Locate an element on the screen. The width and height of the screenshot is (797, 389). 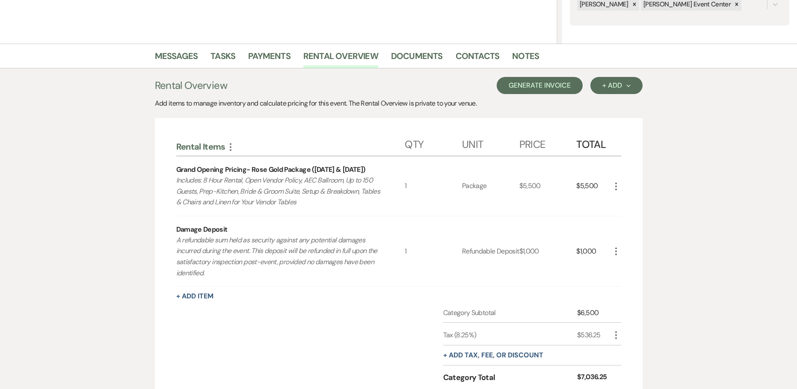
a: Notes is located at coordinates (525, 59).